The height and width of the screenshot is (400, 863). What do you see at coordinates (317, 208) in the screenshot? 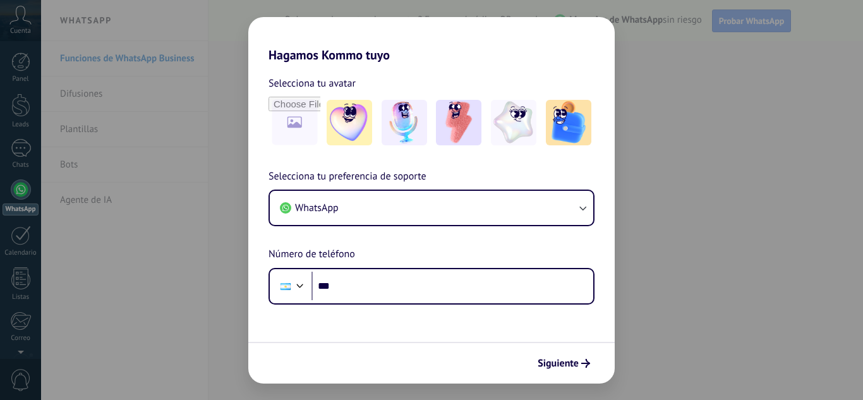
I see `span: WhatsApp` at bounding box center [317, 208].